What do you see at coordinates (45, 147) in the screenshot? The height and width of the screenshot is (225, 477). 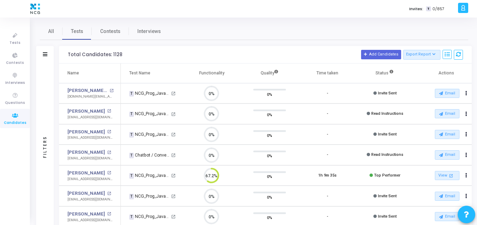 I see `div: Filters` at bounding box center [45, 147].